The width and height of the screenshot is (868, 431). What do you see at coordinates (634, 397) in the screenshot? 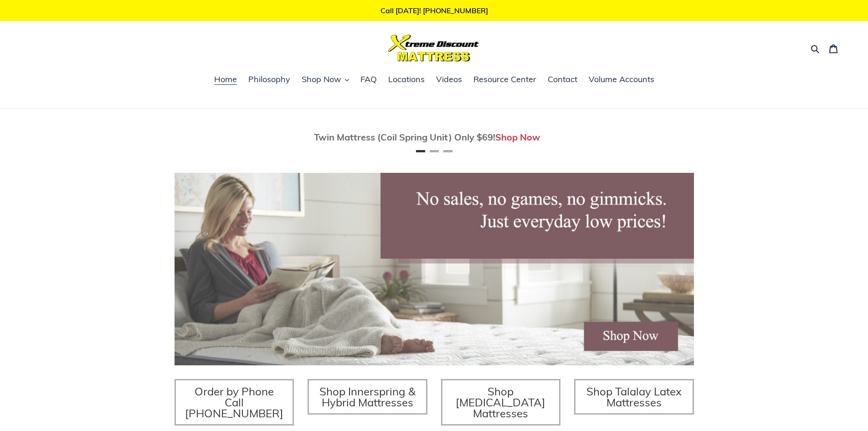
I see `a: Shop Talalay Latex Mattresses` at bounding box center [634, 397].